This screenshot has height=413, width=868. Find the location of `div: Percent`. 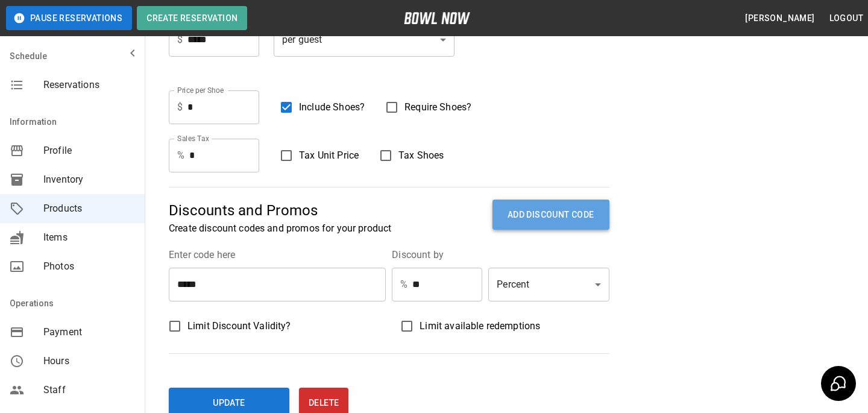

div: Percent is located at coordinates (548, 285).